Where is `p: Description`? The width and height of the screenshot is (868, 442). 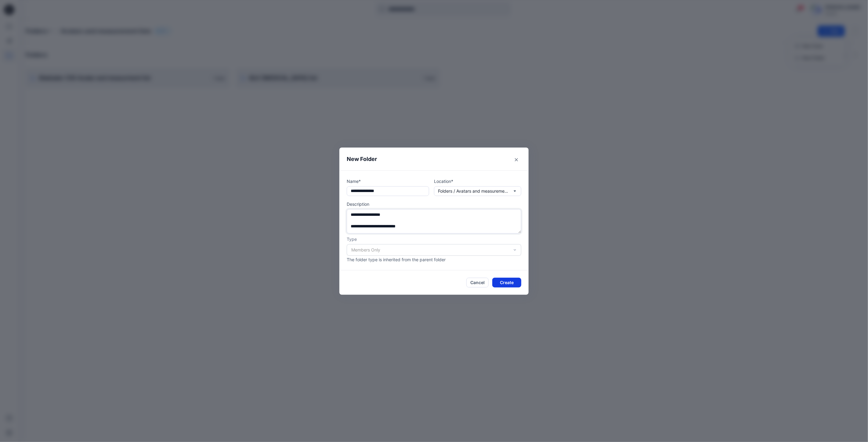
p: Description is located at coordinates (434, 204).